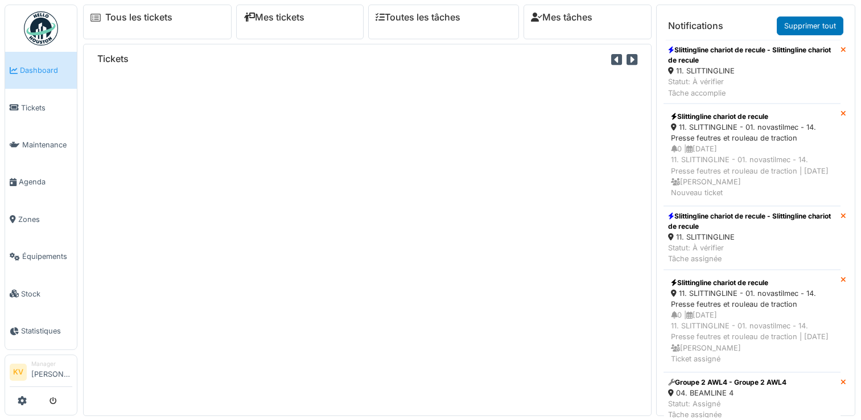 The height and width of the screenshot is (420, 861). Describe the element at coordinates (727, 382) in the screenshot. I see `div: Groupe 2 AWL4 - Groupe 2 AWL4` at that location.